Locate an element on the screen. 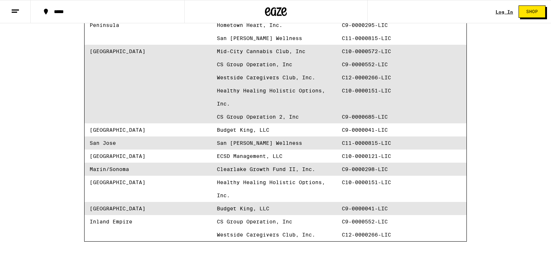 The height and width of the screenshot is (274, 551). span: ECSD Management, LLC is located at coordinates (276, 156).